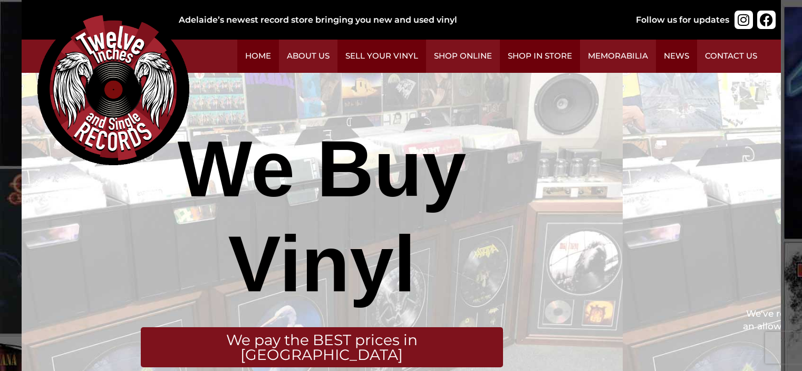  What do you see at coordinates (382, 56) in the screenshot?
I see `a: Sell Your Vinyl` at bounding box center [382, 56].